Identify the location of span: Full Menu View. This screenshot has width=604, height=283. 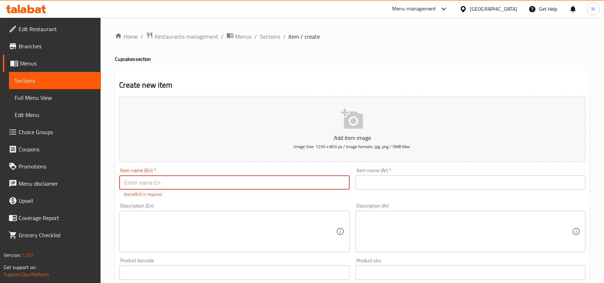
(55, 98).